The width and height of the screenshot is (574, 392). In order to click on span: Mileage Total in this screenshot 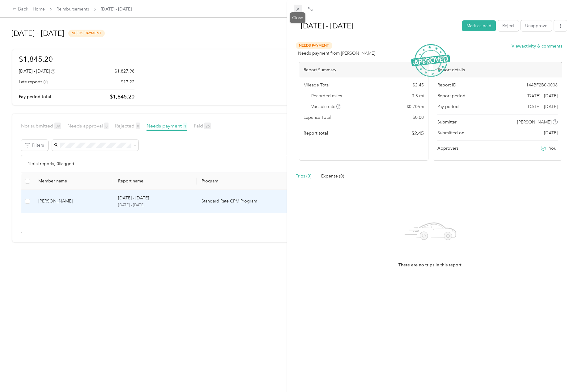, I will do `click(317, 85)`.